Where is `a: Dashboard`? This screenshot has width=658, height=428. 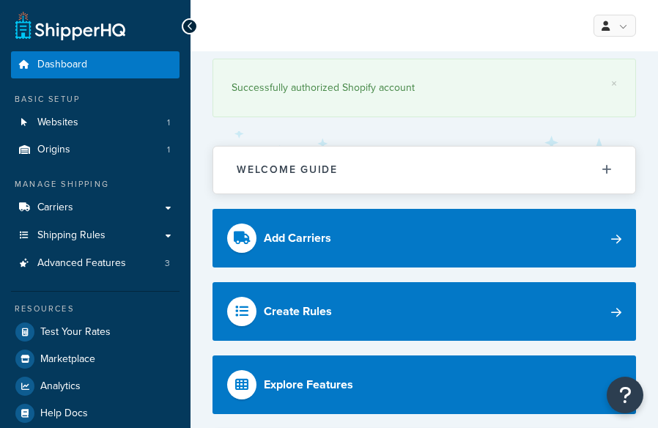 a: Dashboard is located at coordinates (95, 65).